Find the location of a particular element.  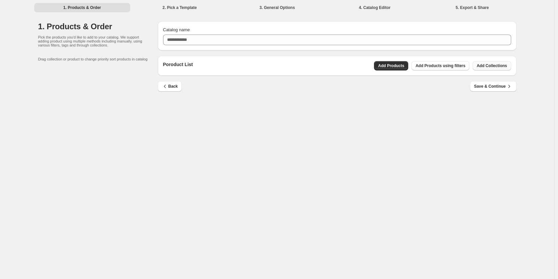

span: Back is located at coordinates (170, 86).